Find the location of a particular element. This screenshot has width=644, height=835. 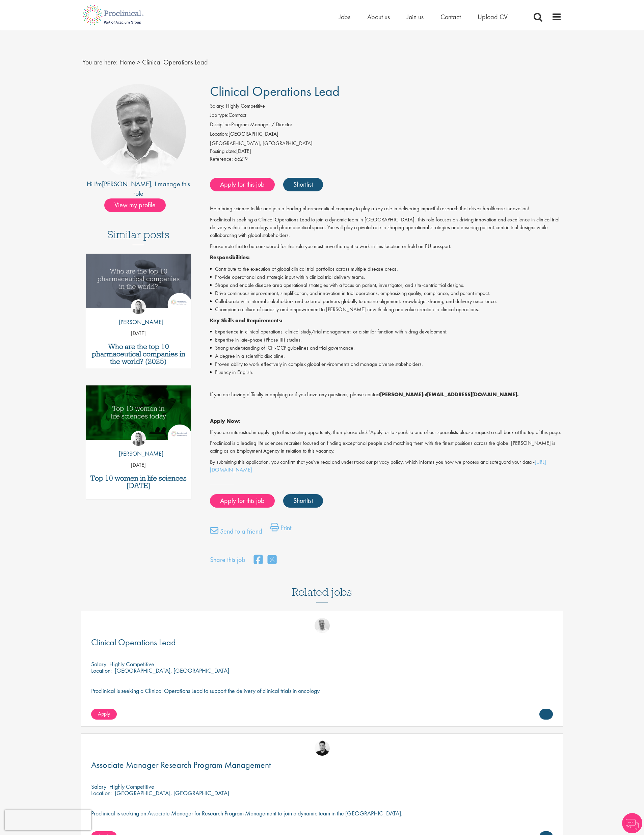

a: Join us is located at coordinates (415, 17).